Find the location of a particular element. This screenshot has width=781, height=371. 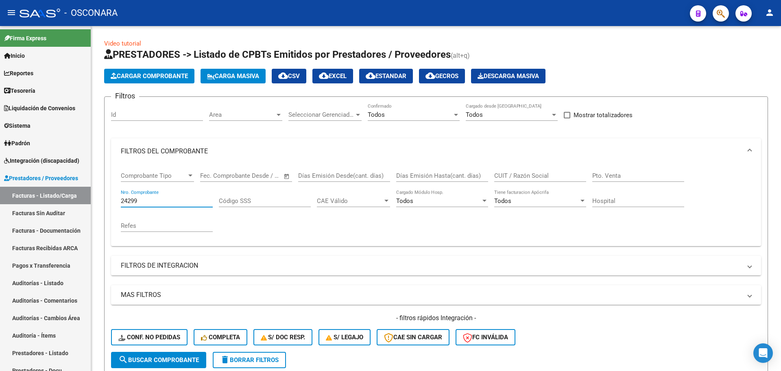

mat-panel-title: FILTROS DE INTEGRACION is located at coordinates (431, 266).